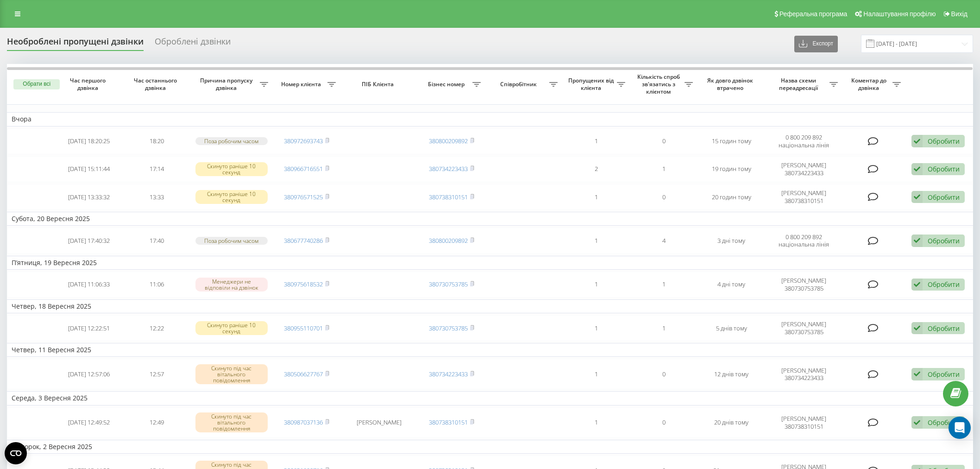  Describe the element at coordinates (227, 84) in the screenshot. I see `span: Причина пропуску дзвінка` at that location.